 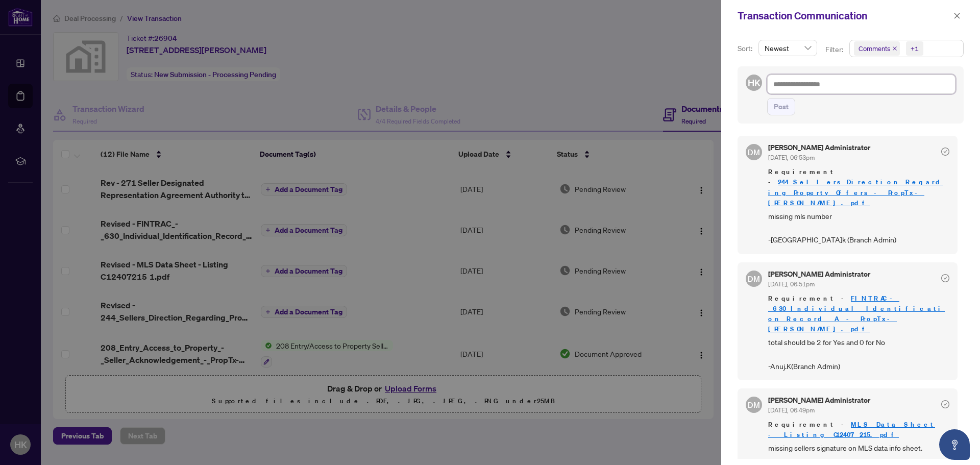 What do you see at coordinates (915, 49) in the screenshot?
I see `div: +1` at bounding box center [915, 49].